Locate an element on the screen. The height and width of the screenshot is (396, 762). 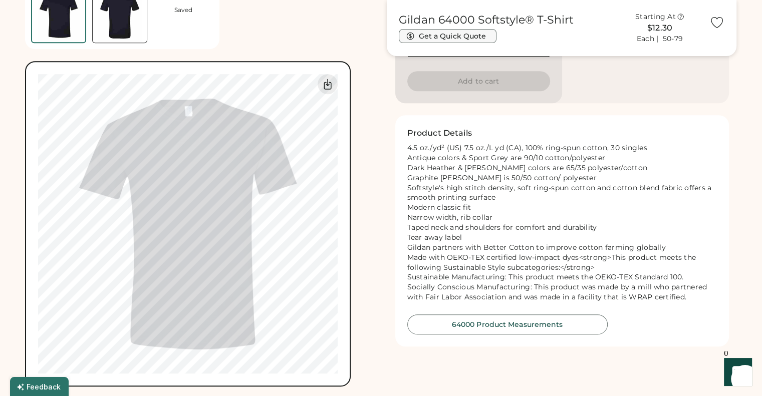
h1: Gildan 64000 Softstyle® T-Shirt is located at coordinates (486, 20).